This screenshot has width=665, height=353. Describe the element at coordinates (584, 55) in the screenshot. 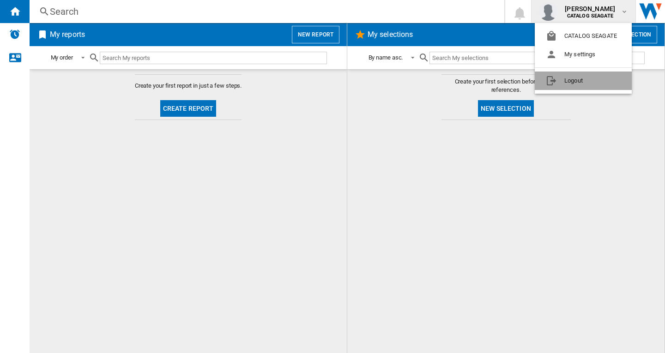

I see `md-menu-item: My settings` at that location.